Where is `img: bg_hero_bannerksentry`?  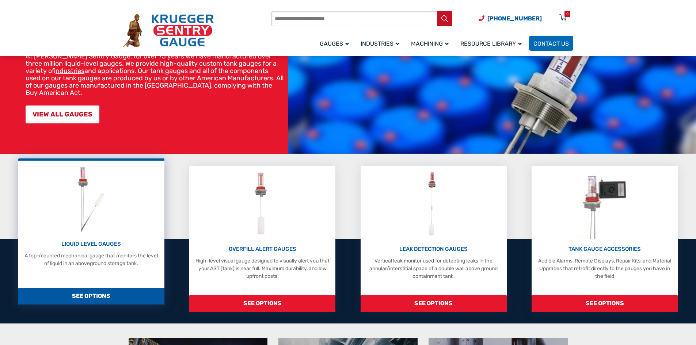
img: bg_hero_bannerksentry is located at coordinates (492, 77).